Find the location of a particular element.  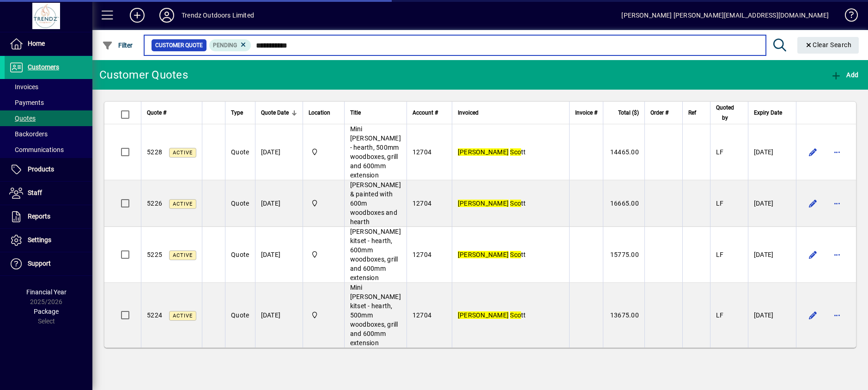

div: Quote # is located at coordinates (171, 112).